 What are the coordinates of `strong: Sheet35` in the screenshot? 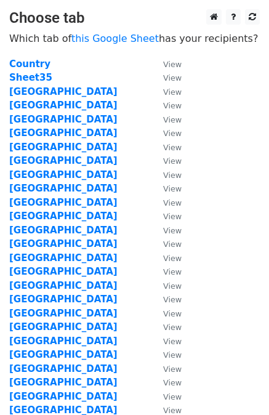 It's located at (31, 78).